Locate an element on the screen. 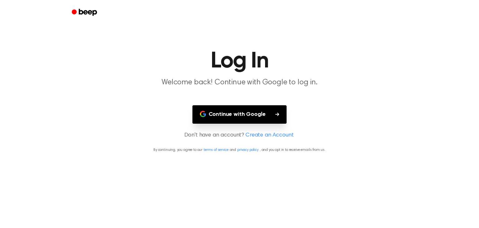 This screenshot has height=228, width=479. p: Don't have an account? is located at coordinates (239, 135).